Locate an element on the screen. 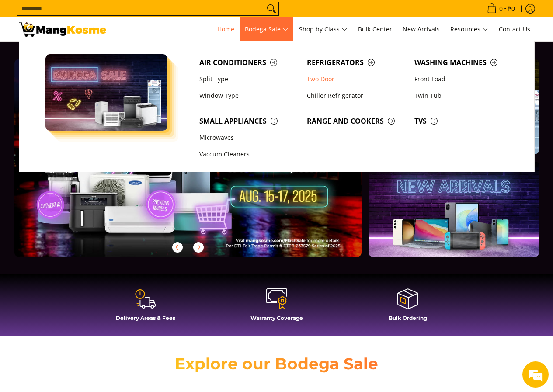 The width and height of the screenshot is (553, 392). span: Shop by Class is located at coordinates (323, 29).